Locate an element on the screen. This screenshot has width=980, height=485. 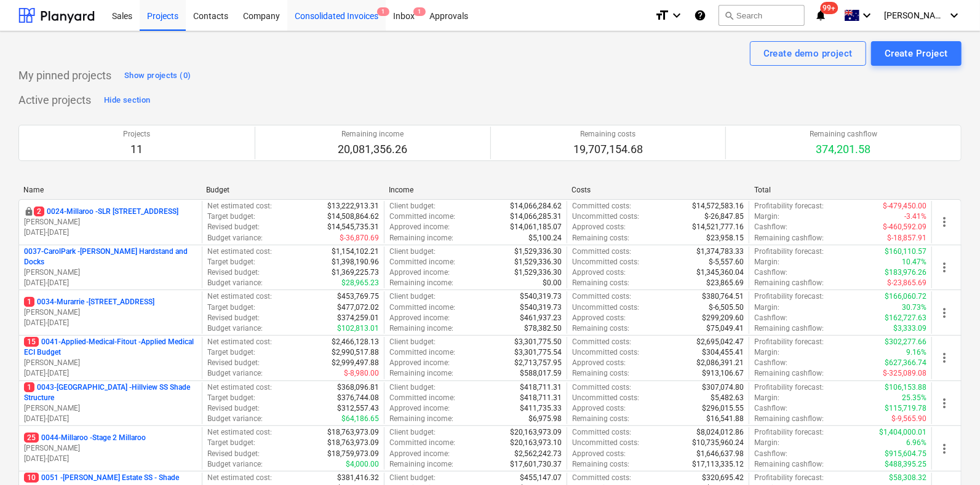
p: $14,545,735.31 is located at coordinates (353, 227).